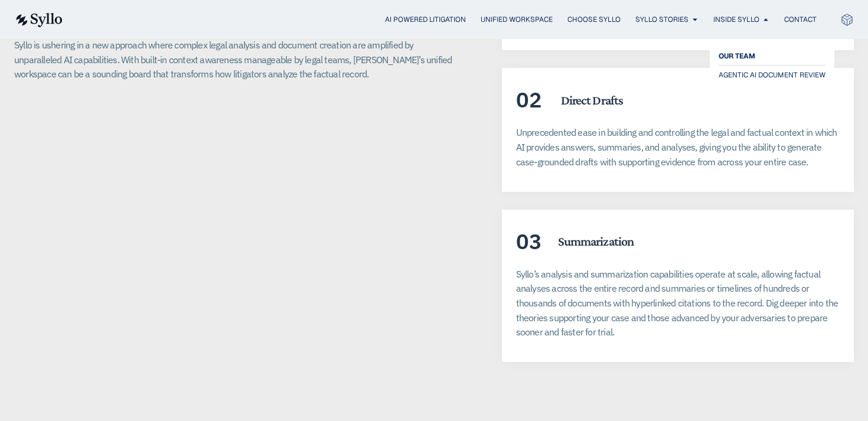  I want to click on span: Contact, so click(800, 19).